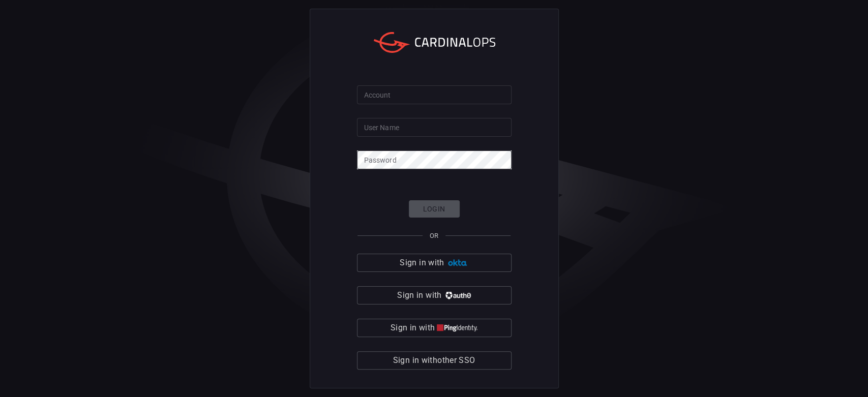 The width and height of the screenshot is (868, 397). What do you see at coordinates (457, 263) in the screenshot?
I see `img: Ad5vKXme8s1CQAAAABJRU5ErkJggg==` at bounding box center [457, 263].